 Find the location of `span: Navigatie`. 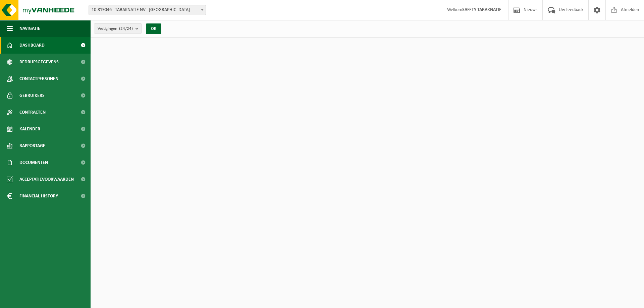

span: Navigatie is located at coordinates (30, 29).